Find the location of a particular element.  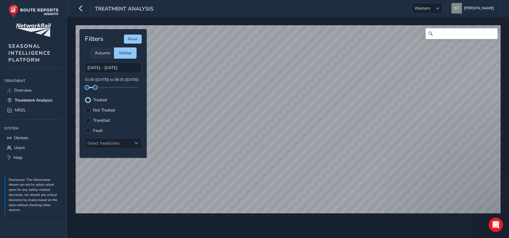

img: diamond-layout is located at coordinates (457, 8).